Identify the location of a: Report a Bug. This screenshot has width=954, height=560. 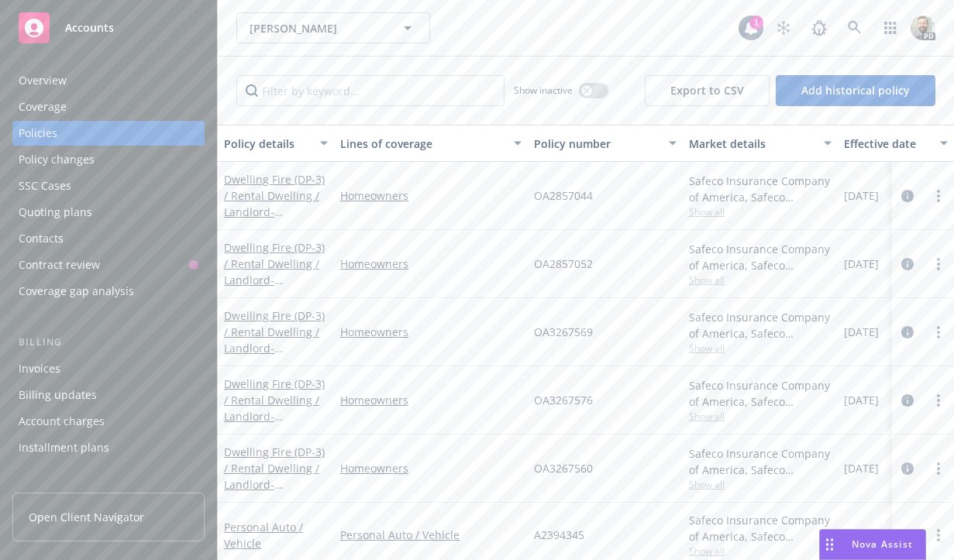
(819, 28).